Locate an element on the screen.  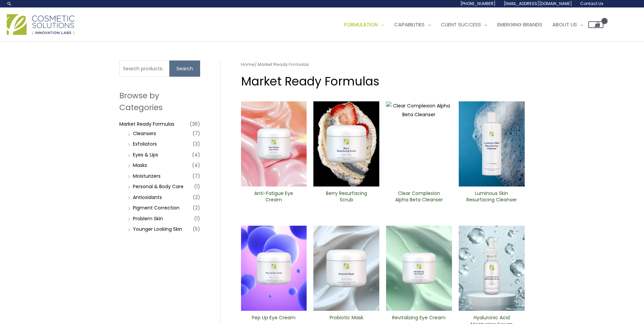
h2: Luminous Skin Resurfacing ​Cleanser is located at coordinates (491, 197).